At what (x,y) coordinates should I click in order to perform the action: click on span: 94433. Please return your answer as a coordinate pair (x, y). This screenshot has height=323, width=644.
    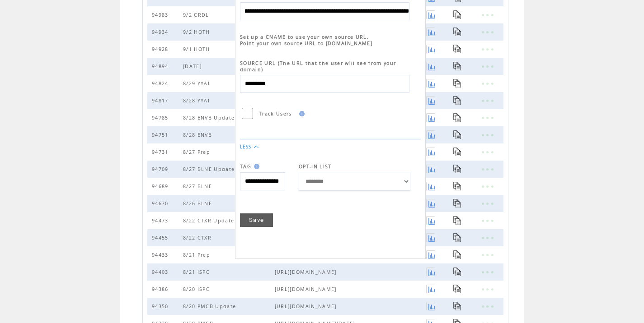
    Looking at the image, I should click on (161, 255).